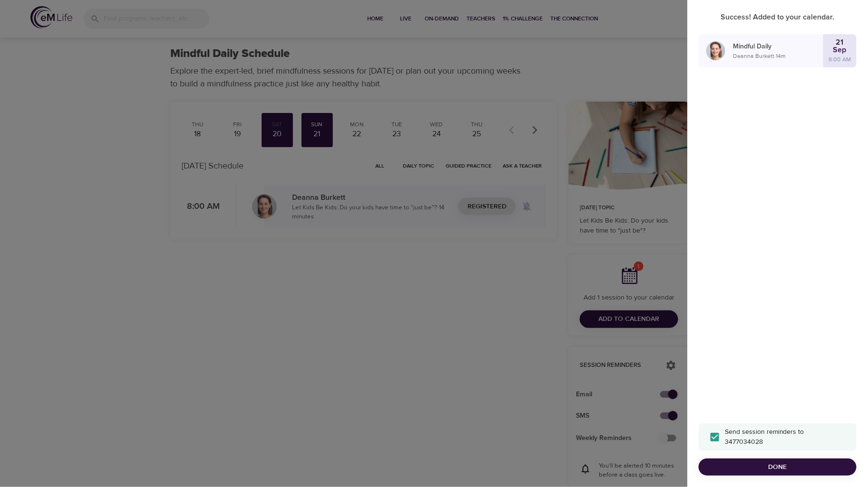  What do you see at coordinates (840, 59) in the screenshot?
I see `p: 8:00 AM` at bounding box center [840, 59].